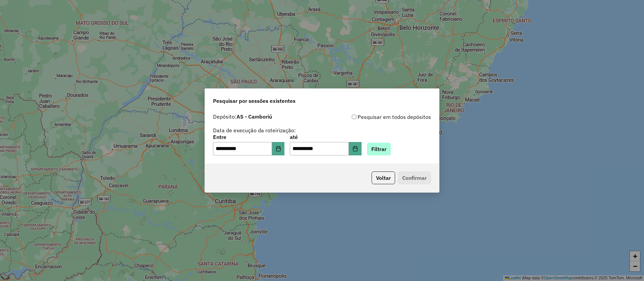 The image size is (644, 281). Describe the element at coordinates (376, 117) in the screenshot. I see `div: Pesquisar em todos depósitos` at that location.